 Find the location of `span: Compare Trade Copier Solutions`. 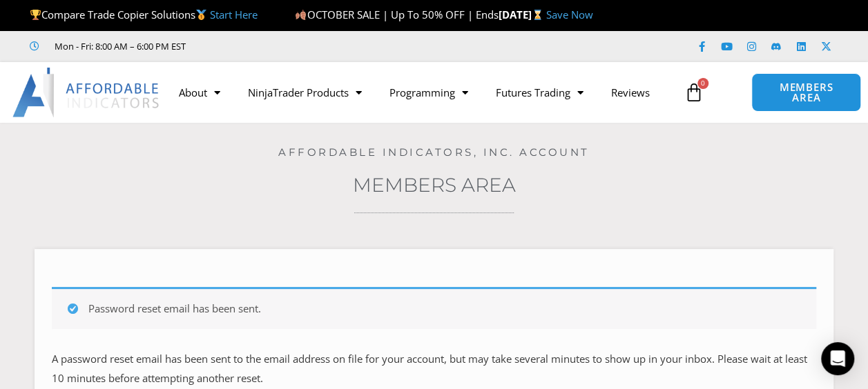

span: Compare Trade Copier Solutions is located at coordinates (144, 15).